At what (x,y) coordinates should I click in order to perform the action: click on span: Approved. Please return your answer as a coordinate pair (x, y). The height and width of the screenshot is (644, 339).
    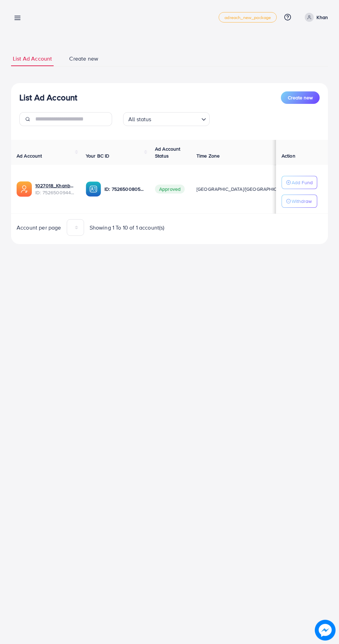
    Looking at the image, I should click on (170, 189).